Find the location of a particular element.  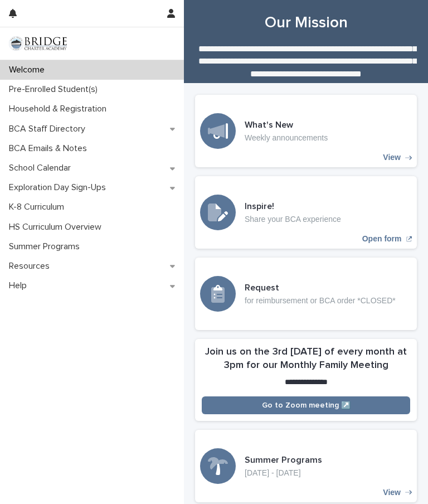

h3: Inspire! is located at coordinates (292, 206).